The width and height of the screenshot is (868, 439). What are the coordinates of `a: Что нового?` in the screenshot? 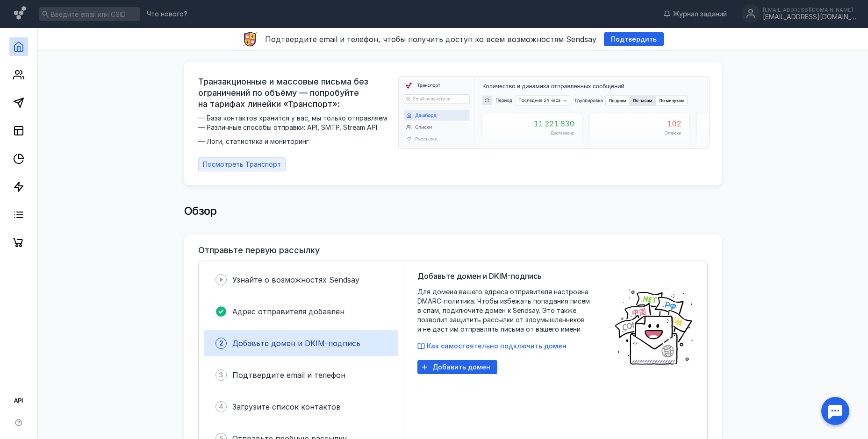 It's located at (167, 14).